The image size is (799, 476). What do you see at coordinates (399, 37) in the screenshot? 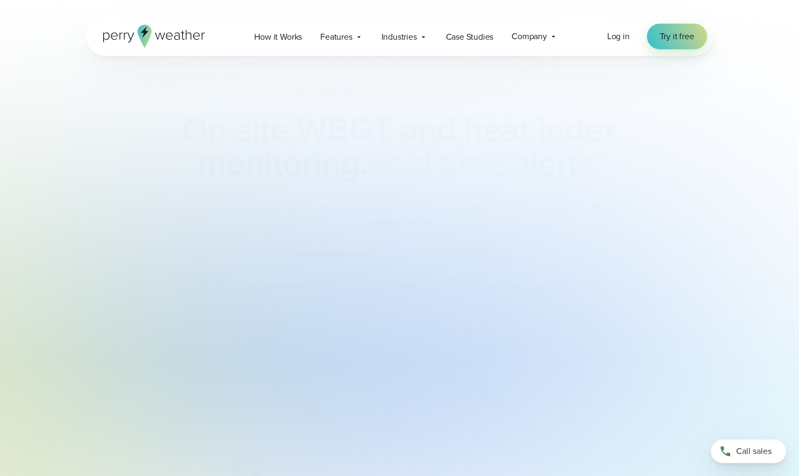
I see `span: Industries` at bounding box center [399, 37].